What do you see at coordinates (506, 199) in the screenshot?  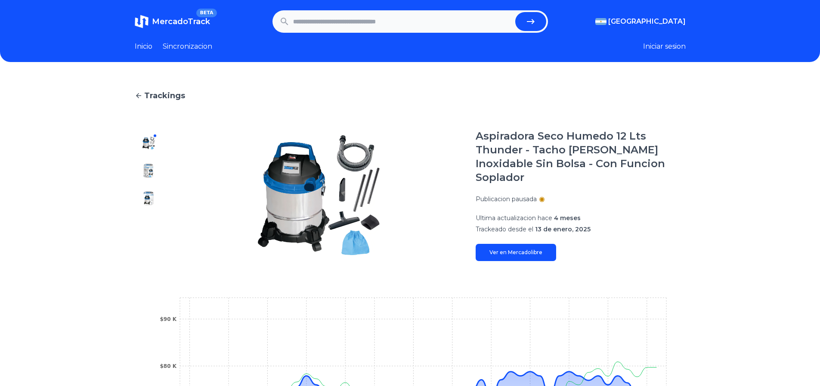 I see `p: Publicacion pausada` at bounding box center [506, 199].